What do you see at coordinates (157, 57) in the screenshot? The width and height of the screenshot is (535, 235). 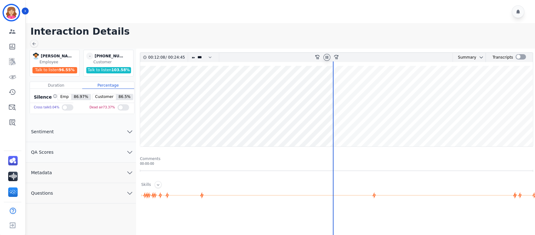 I see `div: 00:12:08` at bounding box center [157, 57].